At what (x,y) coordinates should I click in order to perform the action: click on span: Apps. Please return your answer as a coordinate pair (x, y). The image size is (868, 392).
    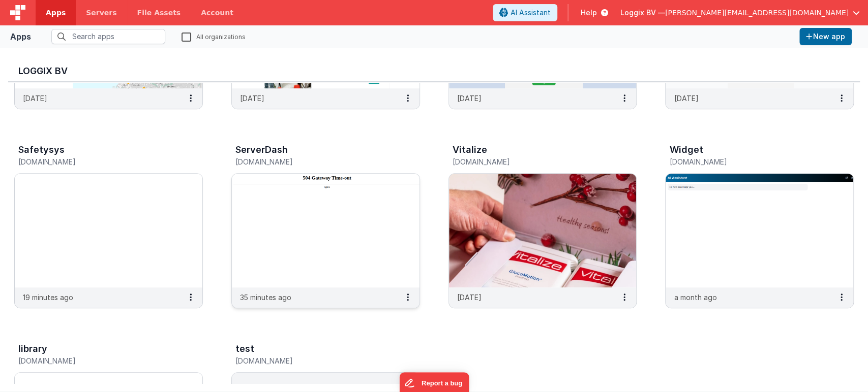
    Looking at the image, I should click on (56, 13).